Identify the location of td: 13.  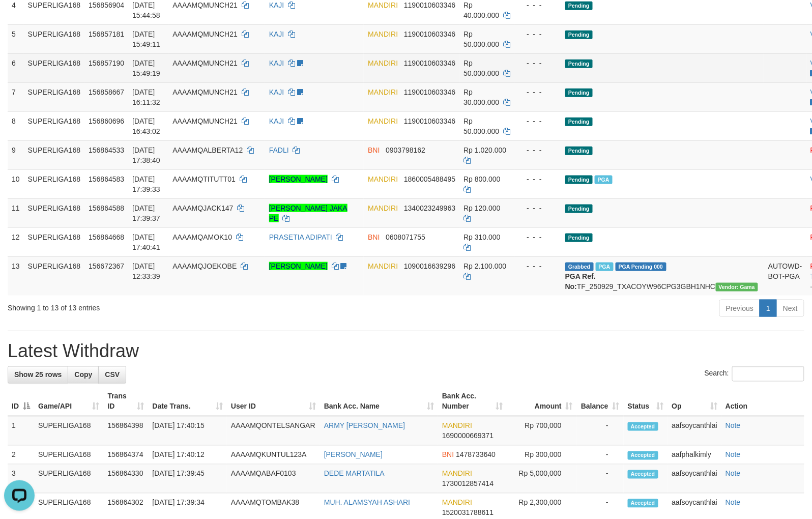
(16, 276).